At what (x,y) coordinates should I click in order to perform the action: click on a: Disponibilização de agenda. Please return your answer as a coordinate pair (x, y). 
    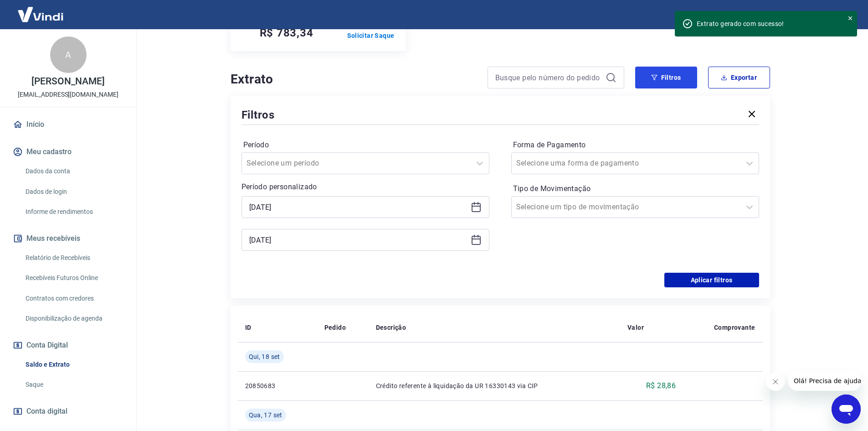
    Looking at the image, I should click on (74, 318).